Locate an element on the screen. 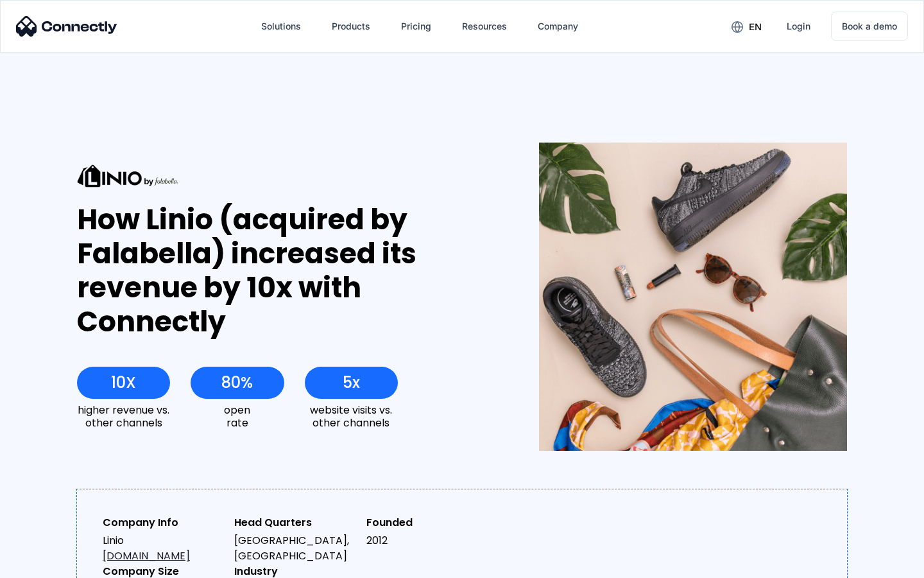  div: Pricing is located at coordinates (416, 26).